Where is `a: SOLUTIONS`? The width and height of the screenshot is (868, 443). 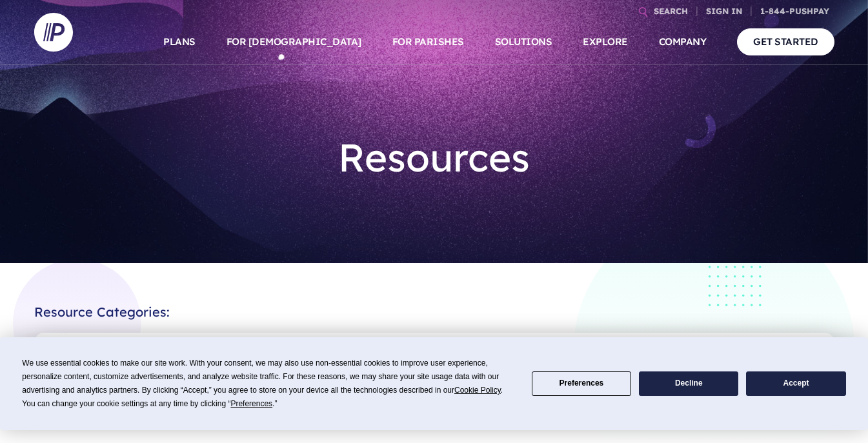 a: SOLUTIONS is located at coordinates (523, 42).